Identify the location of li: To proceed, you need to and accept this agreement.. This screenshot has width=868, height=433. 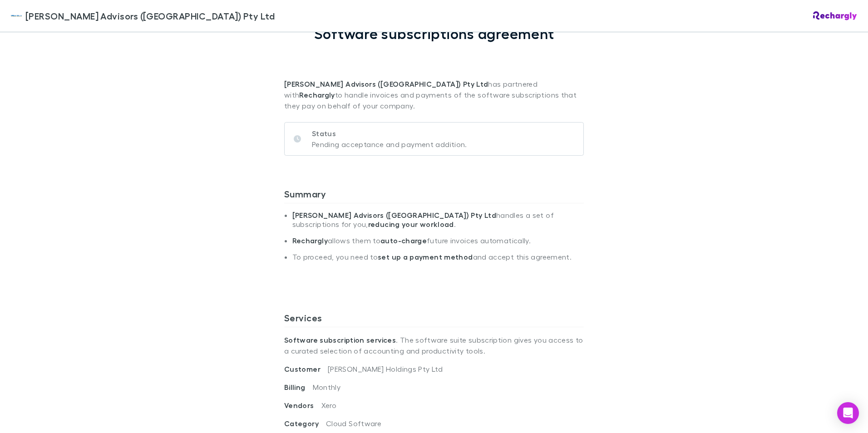
(438, 260).